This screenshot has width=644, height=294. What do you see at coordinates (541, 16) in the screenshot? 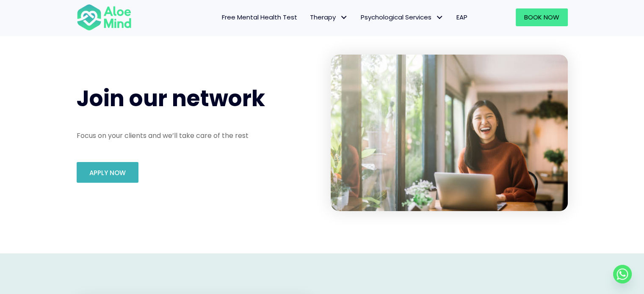
I see `span: Book Now` at bounding box center [541, 16].